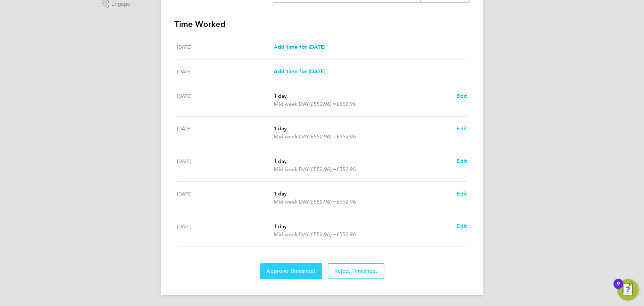 Image resolution: width=644 pixels, height=306 pixels. I want to click on h3: Time Worked, so click(322, 24).